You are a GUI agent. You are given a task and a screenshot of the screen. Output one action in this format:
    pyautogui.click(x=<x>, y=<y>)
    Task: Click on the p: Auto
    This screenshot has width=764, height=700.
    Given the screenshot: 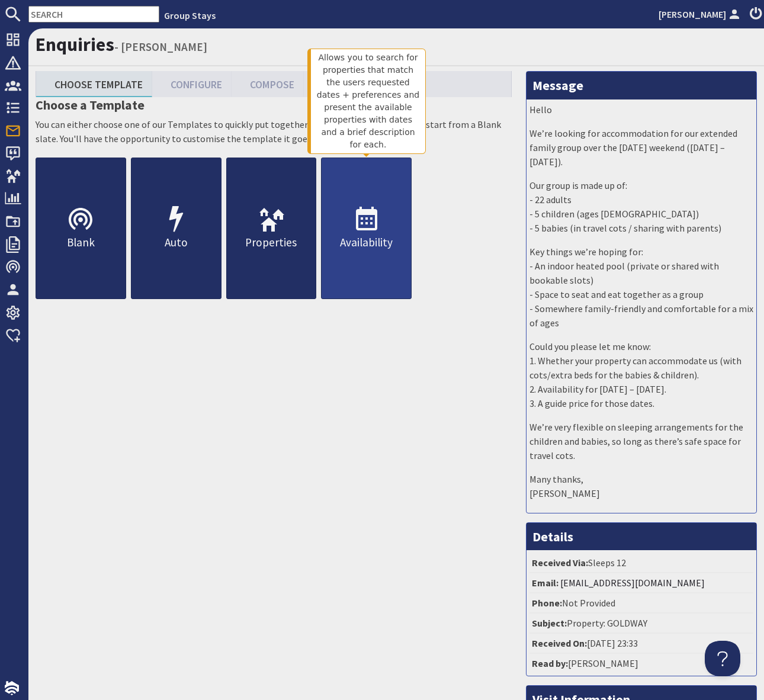 What is the action you would take?
    pyautogui.click(x=176, y=242)
    